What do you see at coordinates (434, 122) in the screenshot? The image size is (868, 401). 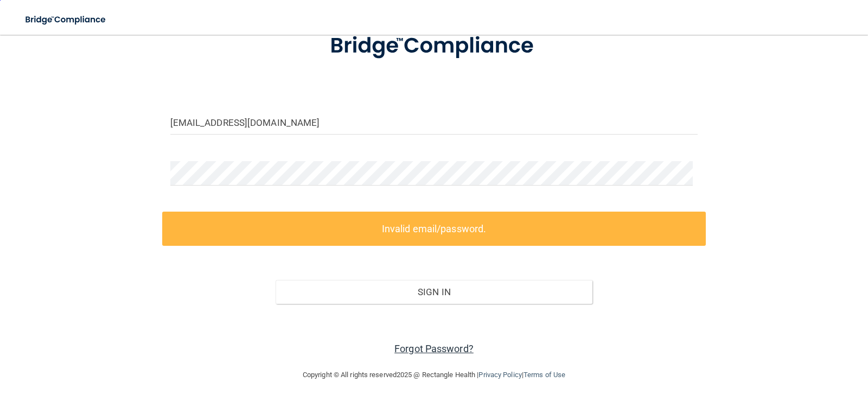 I see `input: Email` at bounding box center [434, 122].